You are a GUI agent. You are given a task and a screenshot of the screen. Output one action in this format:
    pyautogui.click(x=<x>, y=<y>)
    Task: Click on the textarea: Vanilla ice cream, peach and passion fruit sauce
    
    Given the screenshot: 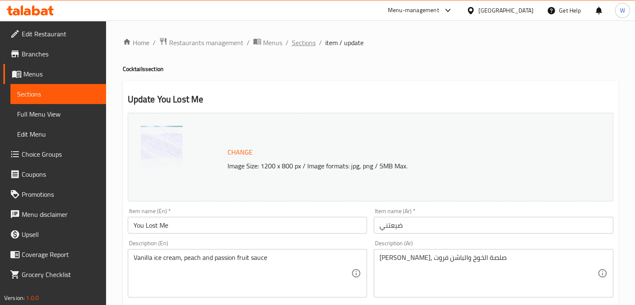 What is the action you would take?
    pyautogui.click(x=243, y=273)
    